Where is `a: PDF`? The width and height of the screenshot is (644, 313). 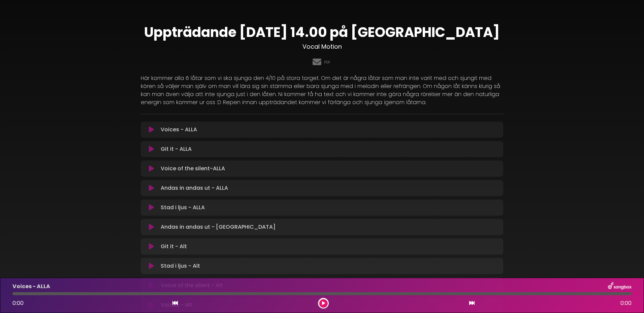
a: PDF is located at coordinates (327, 62).